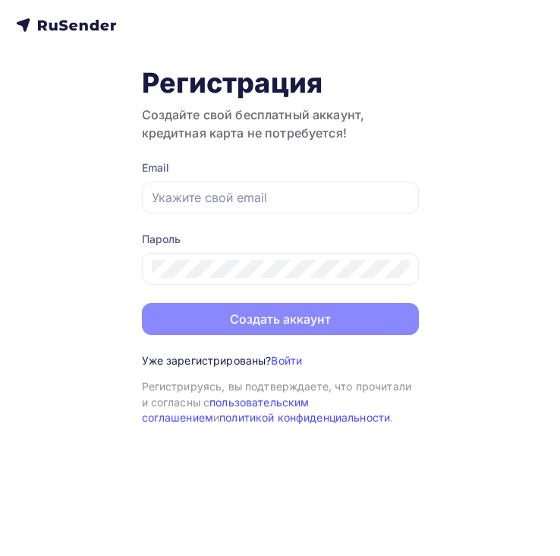  I want to click on a: политикой конфиденциальности, so click(304, 417).